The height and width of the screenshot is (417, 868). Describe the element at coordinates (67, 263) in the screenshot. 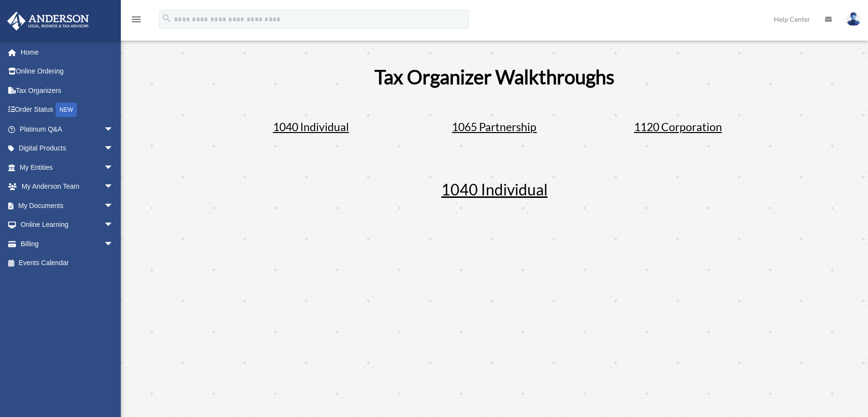

I see `a: Events Calendar` at that location.